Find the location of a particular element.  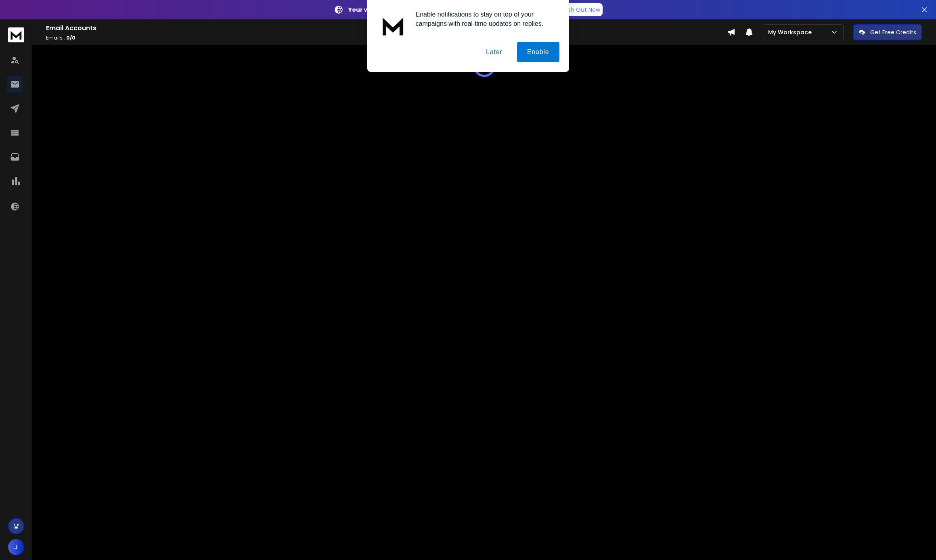

span: J is located at coordinates (16, 547).